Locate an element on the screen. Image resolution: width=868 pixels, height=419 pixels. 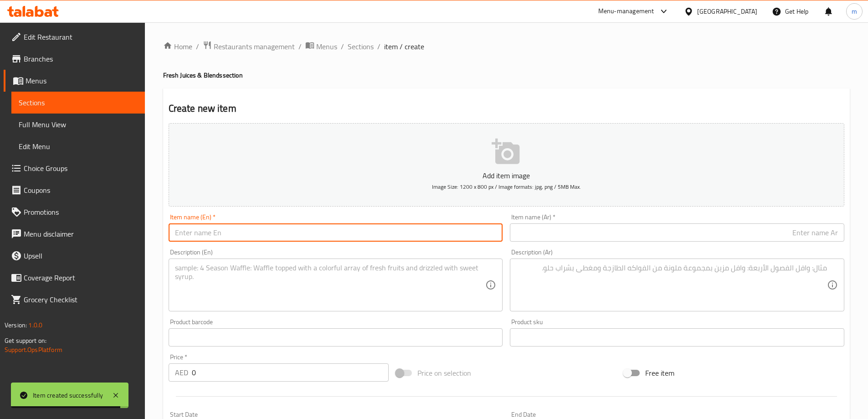
span: Image Size: 1200 x 800 px / Image formats: jpg, png / 5MB Max. is located at coordinates (506, 186).